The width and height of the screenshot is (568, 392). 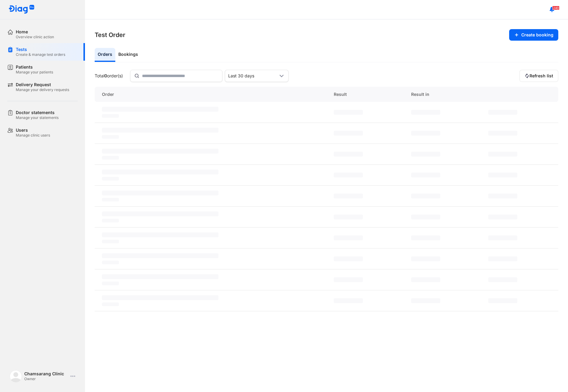 I want to click on span: Refresh list, so click(x=541, y=76).